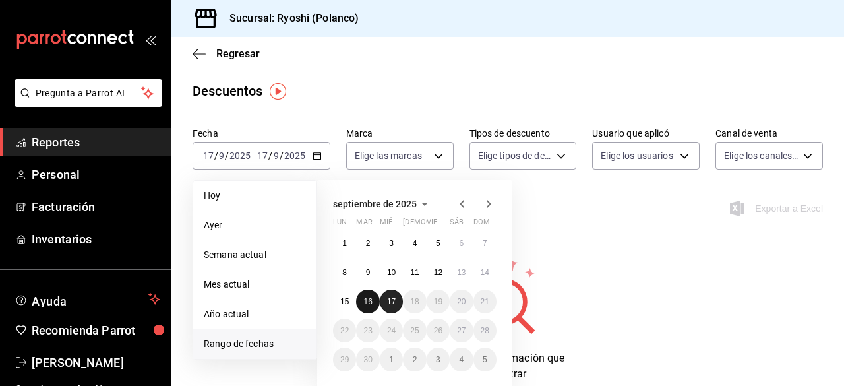 The width and height of the screenshot is (844, 386). I want to click on button: 23 de septiembre de 2025, so click(367, 330).